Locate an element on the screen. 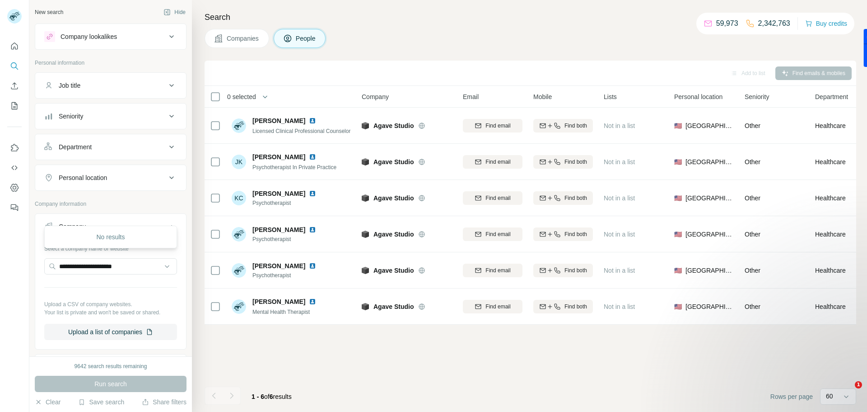 This screenshot has width=867, height=412. div: Company lookalikes is located at coordinates (89, 37).